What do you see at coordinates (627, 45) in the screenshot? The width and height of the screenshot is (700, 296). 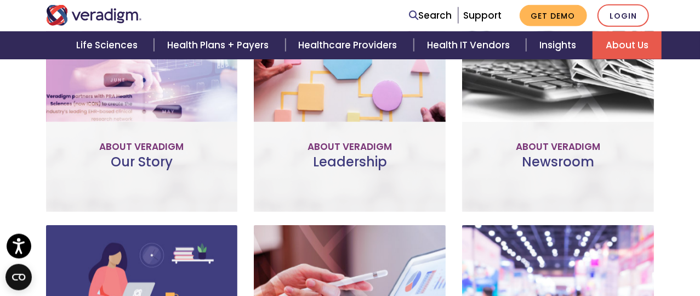 I see `a: About Us` at bounding box center [627, 45].